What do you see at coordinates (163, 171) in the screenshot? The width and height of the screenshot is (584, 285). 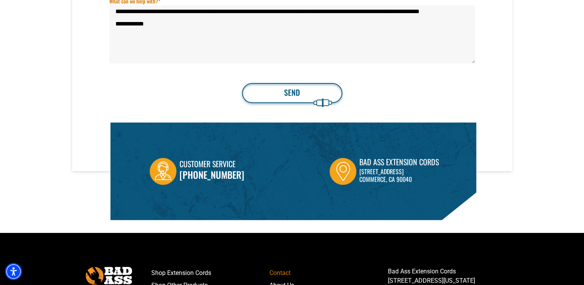 I see `img: Customer Service` at bounding box center [163, 171].